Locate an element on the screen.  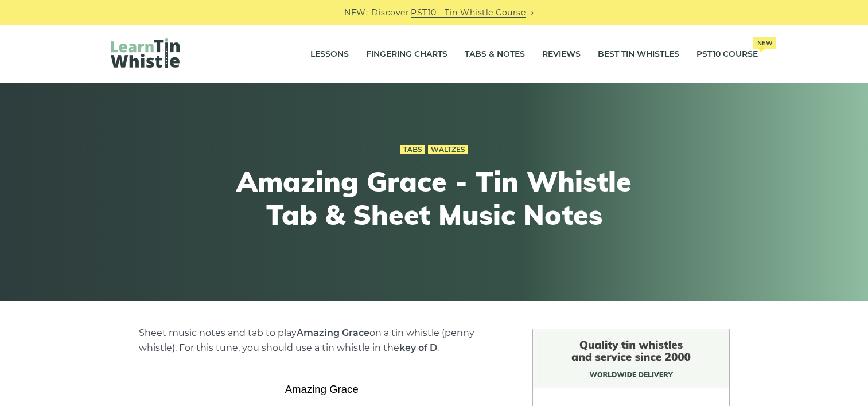
strong: key of D is located at coordinates (419, 347).